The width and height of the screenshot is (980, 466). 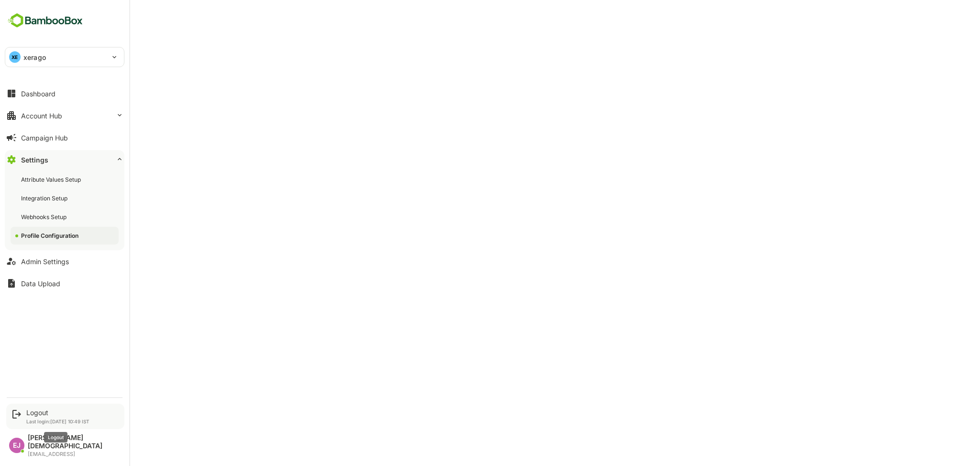 I want to click on div: Webhooks Setup, so click(x=45, y=217).